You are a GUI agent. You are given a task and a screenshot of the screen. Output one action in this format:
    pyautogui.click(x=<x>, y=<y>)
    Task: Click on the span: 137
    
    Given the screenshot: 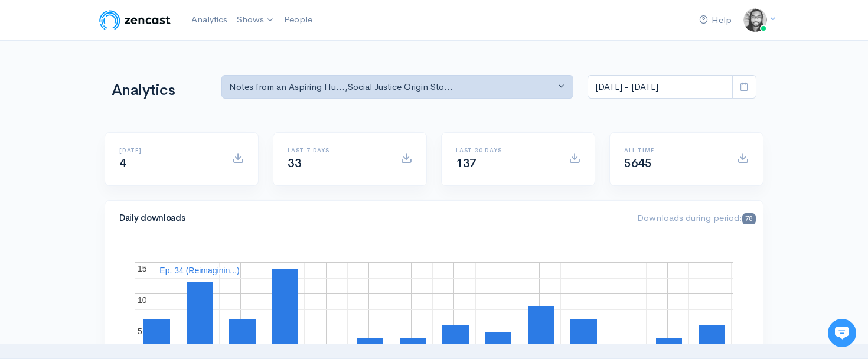 What is the action you would take?
    pyautogui.click(x=466, y=163)
    